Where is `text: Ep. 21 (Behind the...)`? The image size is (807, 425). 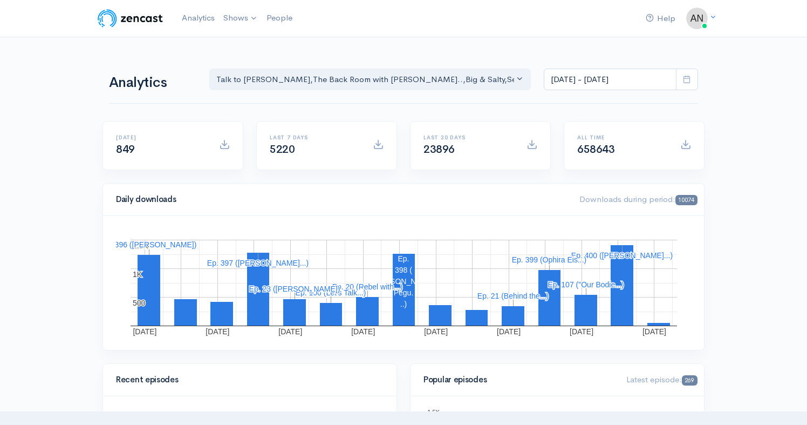 text: Ep. 21 (Behind the...) is located at coordinates (513, 296).